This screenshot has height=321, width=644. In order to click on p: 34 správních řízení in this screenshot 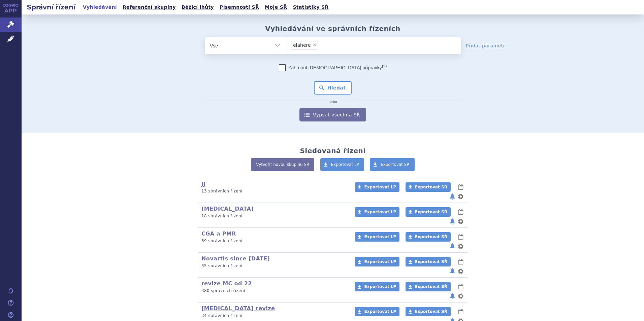, I will do `click(274, 316)`.